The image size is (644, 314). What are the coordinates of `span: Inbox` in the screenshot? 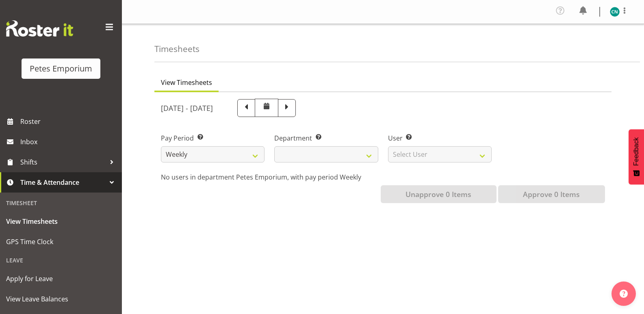 It's located at (69, 142).